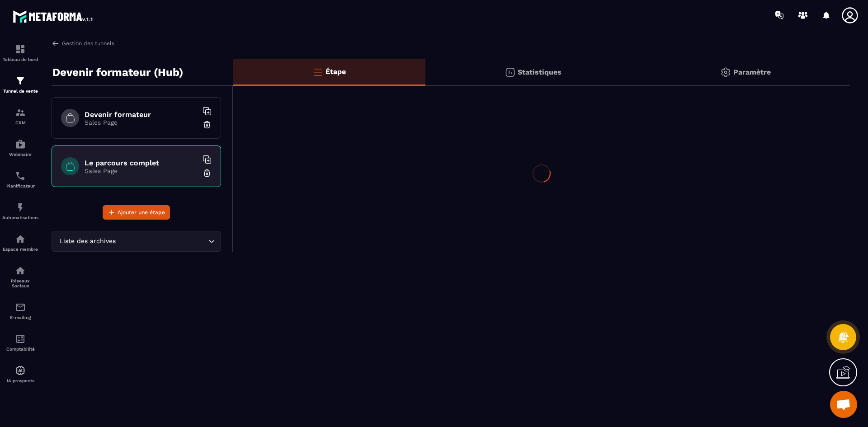 Image resolution: width=868 pixels, height=427 pixels. I want to click on p: Devenir formateur (Hub), so click(118, 73).